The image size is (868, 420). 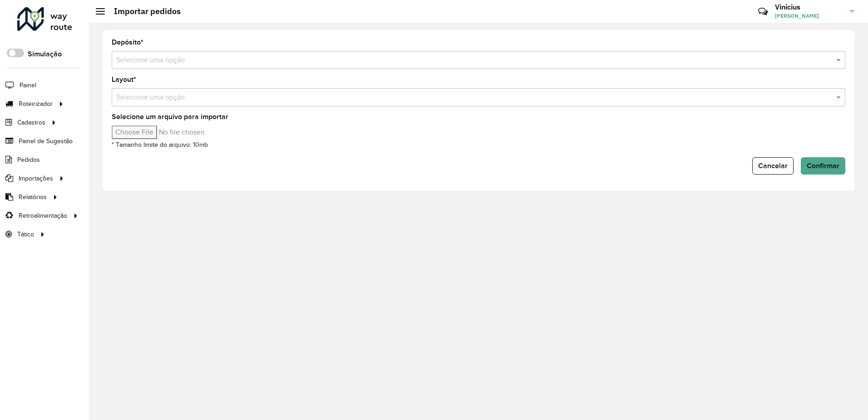 I want to click on label: Simulação, so click(x=44, y=54).